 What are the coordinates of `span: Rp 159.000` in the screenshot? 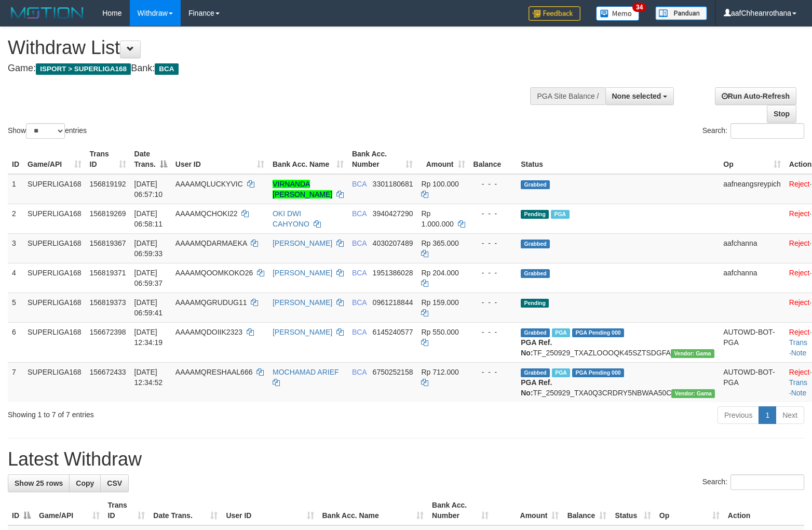 It's located at (439, 302).